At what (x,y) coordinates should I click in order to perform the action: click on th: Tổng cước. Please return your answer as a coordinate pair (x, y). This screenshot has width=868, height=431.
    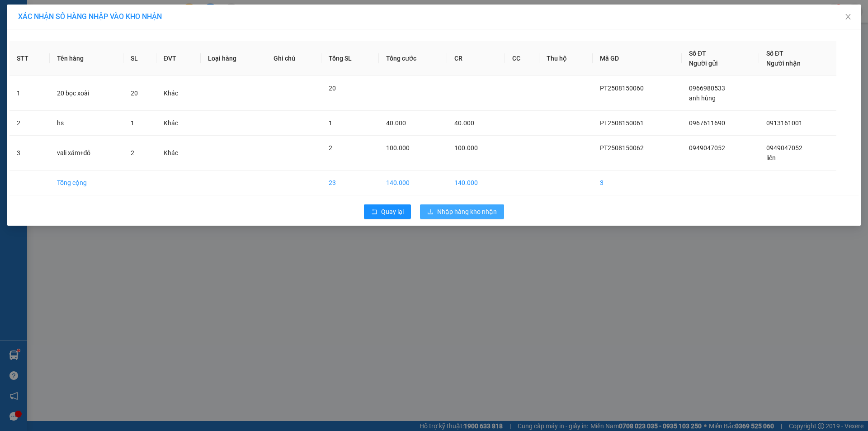
    Looking at the image, I should click on (413, 58).